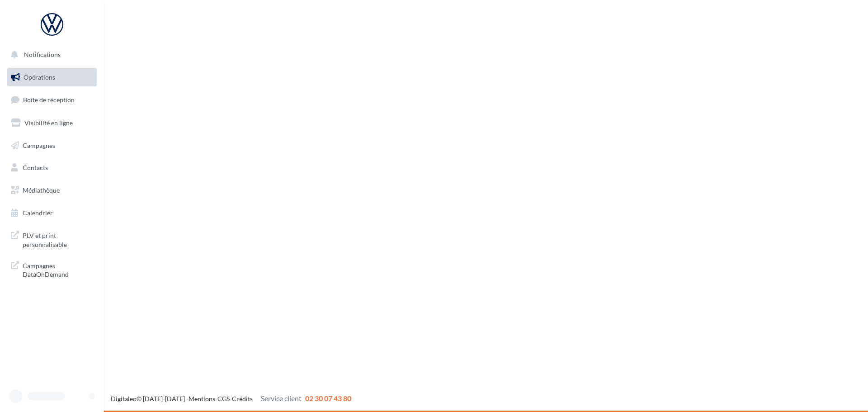 This screenshot has width=868, height=412. I want to click on span: Boîte de réception, so click(49, 99).